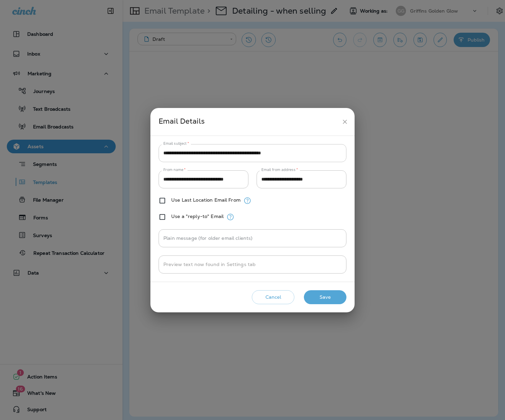 Image resolution: width=505 pixels, height=420 pixels. What do you see at coordinates (175, 169) in the screenshot?
I see `label: From name` at bounding box center [175, 169].